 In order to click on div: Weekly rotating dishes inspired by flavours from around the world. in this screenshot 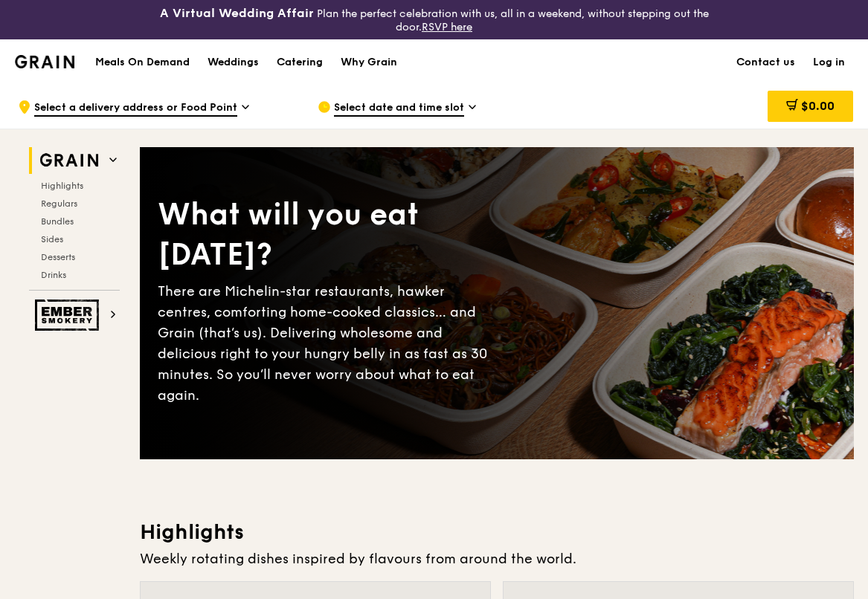, I will do `click(497, 559)`.